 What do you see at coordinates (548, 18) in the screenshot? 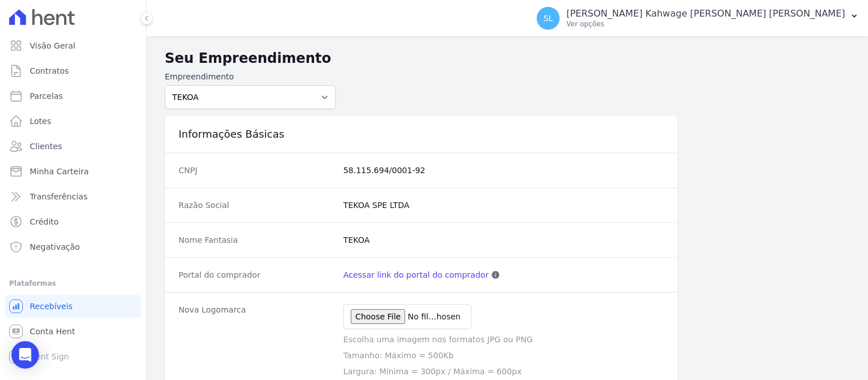
I see `span: SL` at bounding box center [548, 18].